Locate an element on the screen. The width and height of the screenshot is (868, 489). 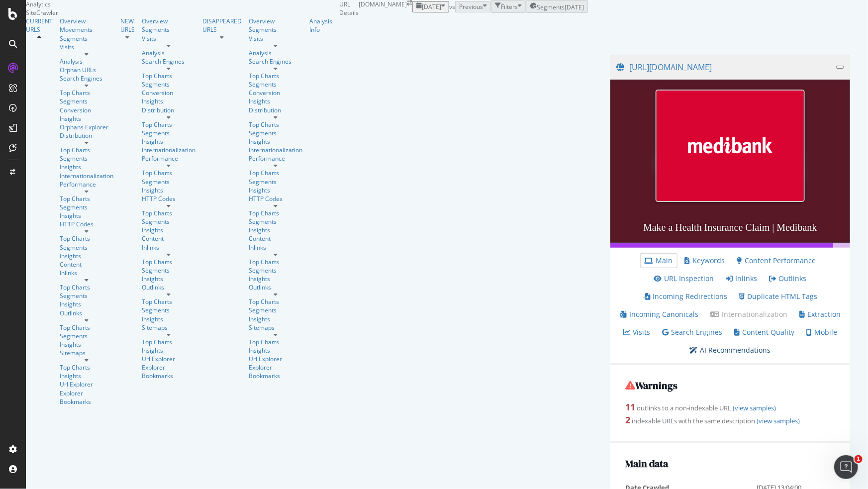
div: Filters is located at coordinates (509, 6).